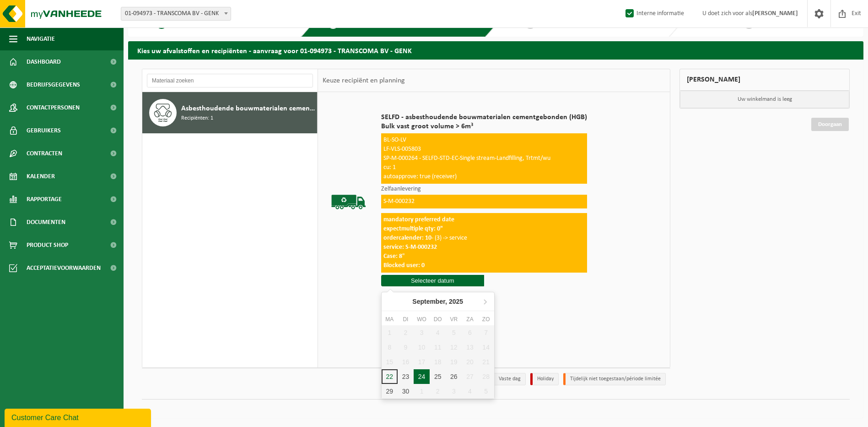  What do you see at coordinates (406, 319) in the screenshot?
I see `div: di` at bounding box center [406, 319].